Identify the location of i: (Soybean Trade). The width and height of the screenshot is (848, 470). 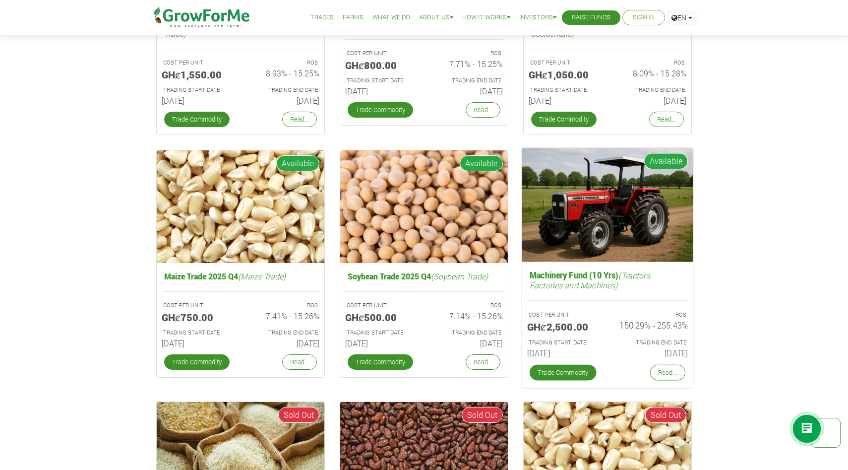
(459, 276).